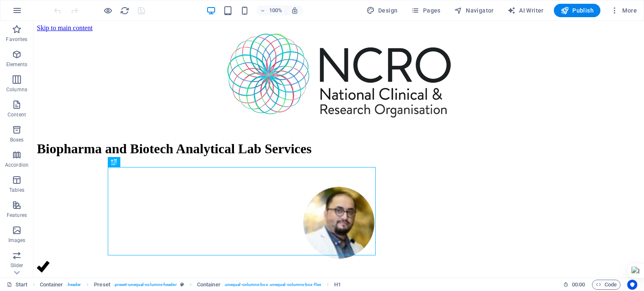  I want to click on span: More, so click(623, 11).